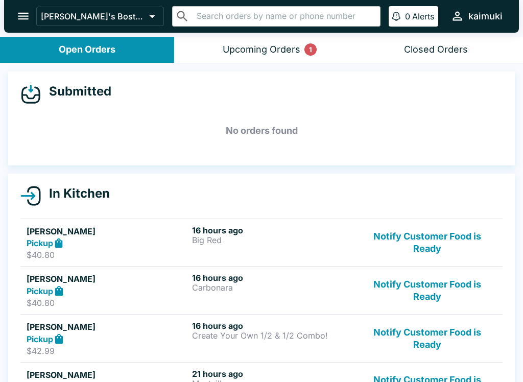 This screenshot has width=523, height=382. I want to click on button: kaimuki, so click(477, 16).